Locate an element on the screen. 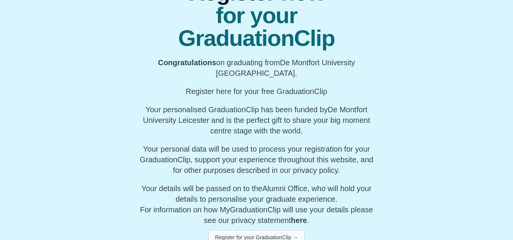 This screenshot has width=513, height=240. b: Congratulations is located at coordinates (187, 63).